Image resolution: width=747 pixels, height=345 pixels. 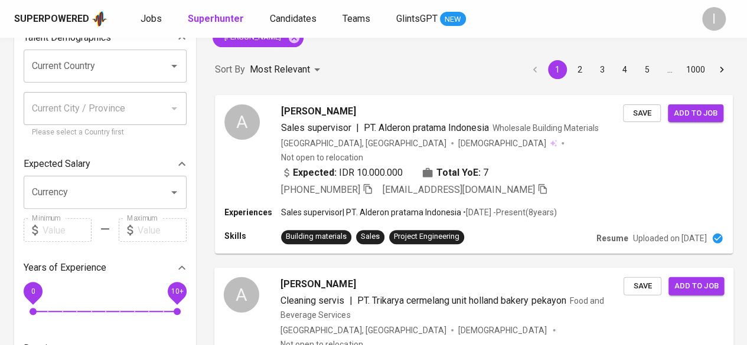 I want to click on nav: pagination navigation, so click(x=628, y=70).